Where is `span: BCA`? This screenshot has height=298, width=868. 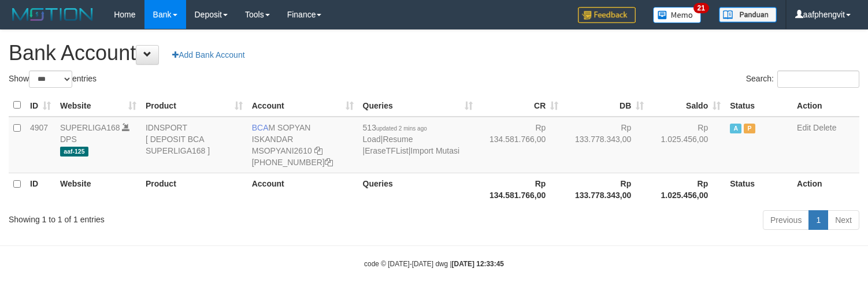 span: BCA is located at coordinates (260, 128).